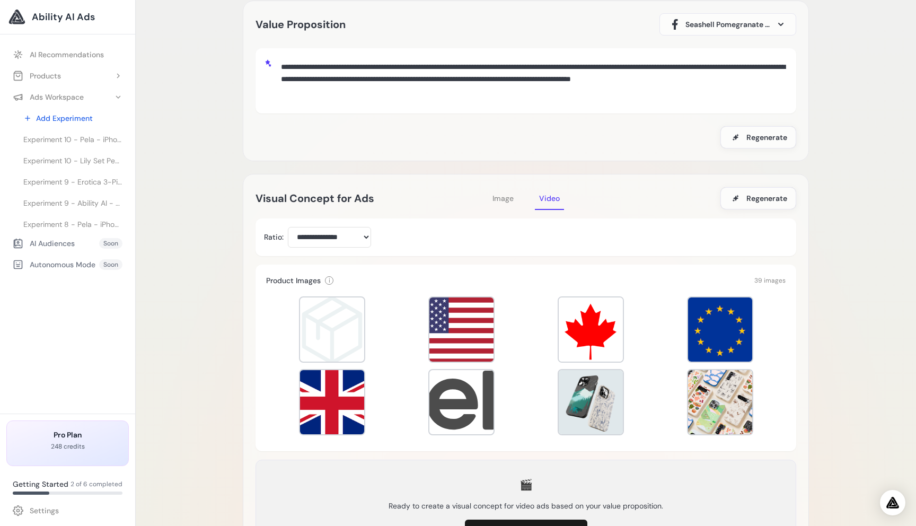 This screenshot has height=526, width=916. I want to click on p: Ready to create a visual concept for video ads based on your value proposition., so click(526, 506).